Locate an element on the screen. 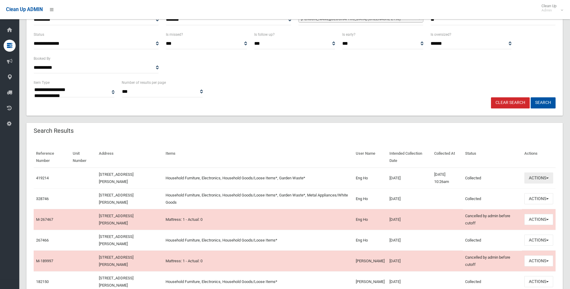  a: Clear Search is located at coordinates (510, 103).